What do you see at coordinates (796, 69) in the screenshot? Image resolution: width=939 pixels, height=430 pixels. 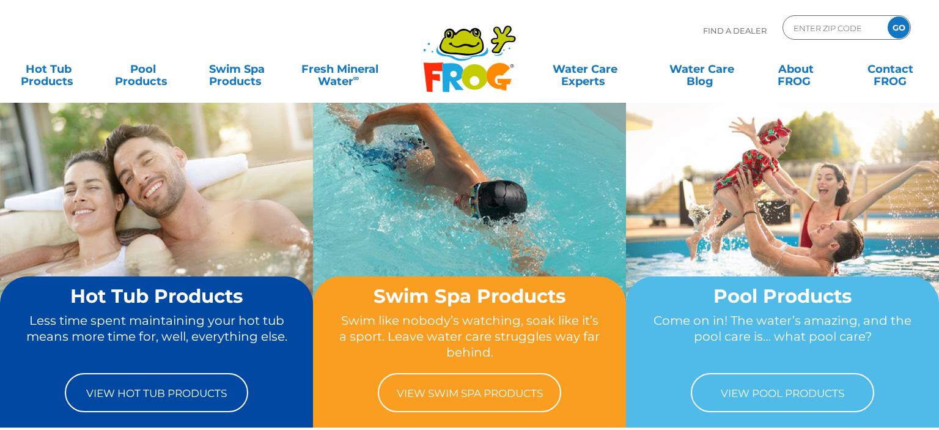 I see `a: AboutFROG` at bounding box center [796, 69].